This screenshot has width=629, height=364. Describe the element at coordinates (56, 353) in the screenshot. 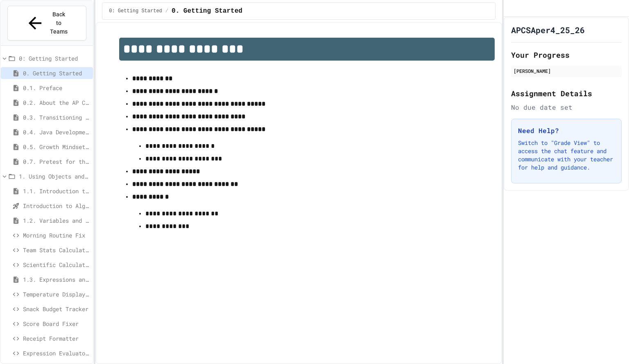

I see `span: Expression Evaluator Fix` at that location.